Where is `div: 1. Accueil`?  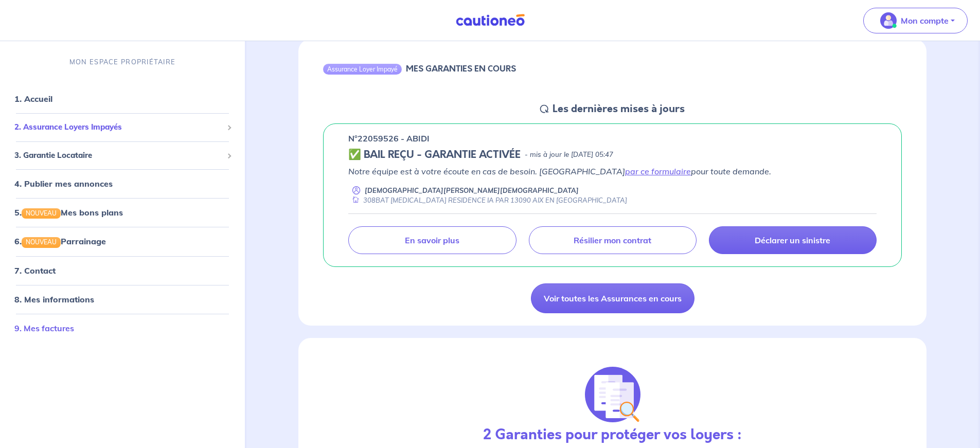 div: 1. Accueil is located at coordinates (122, 99).